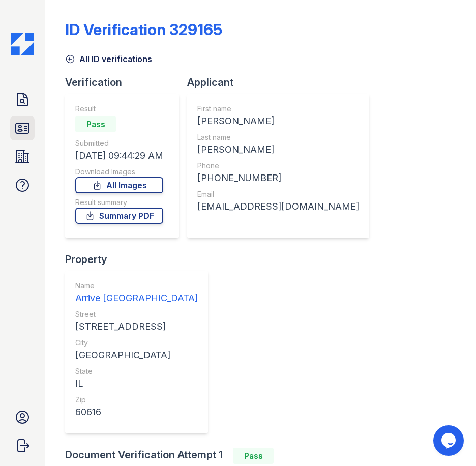 This screenshot has height=466, width=476. What do you see at coordinates (278, 194) in the screenshot?
I see `div: Email` at bounding box center [278, 194].